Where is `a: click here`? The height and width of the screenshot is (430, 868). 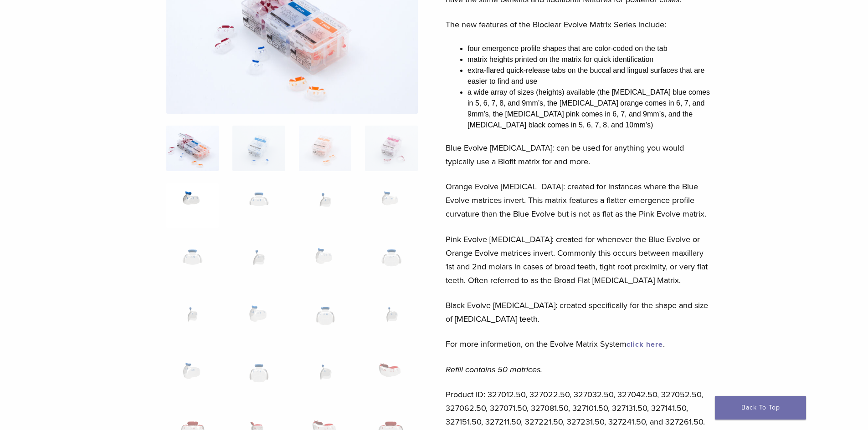
a: click here is located at coordinates (644, 345).